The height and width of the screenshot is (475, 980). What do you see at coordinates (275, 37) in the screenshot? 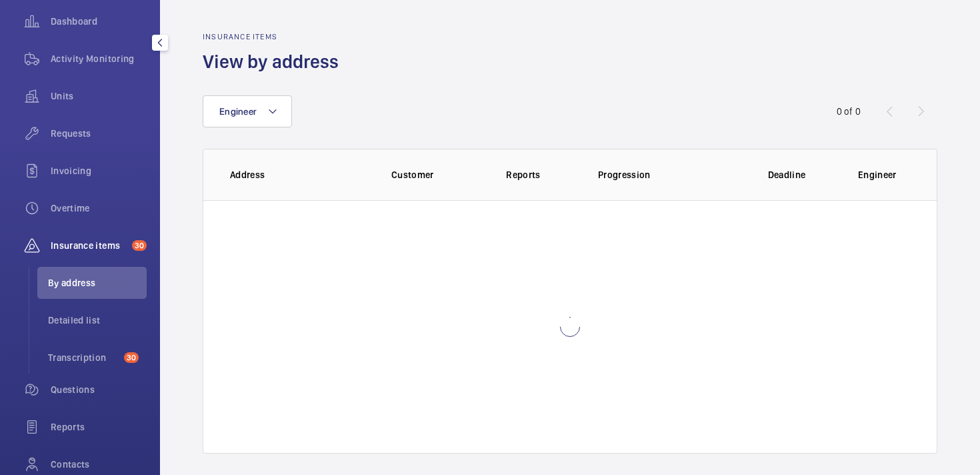
I see `h2: Insurance items` at bounding box center [275, 37].